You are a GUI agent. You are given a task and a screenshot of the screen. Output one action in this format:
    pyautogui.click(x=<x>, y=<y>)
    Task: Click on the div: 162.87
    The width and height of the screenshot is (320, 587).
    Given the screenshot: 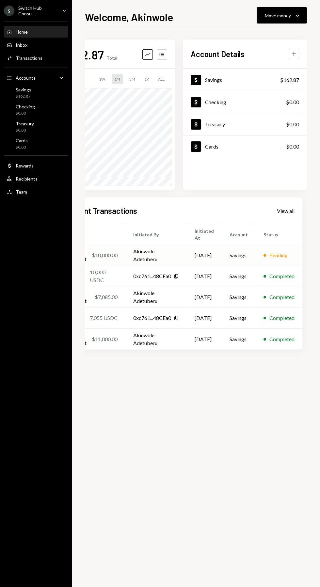 What is the action you would take?
    pyautogui.click(x=87, y=54)
    